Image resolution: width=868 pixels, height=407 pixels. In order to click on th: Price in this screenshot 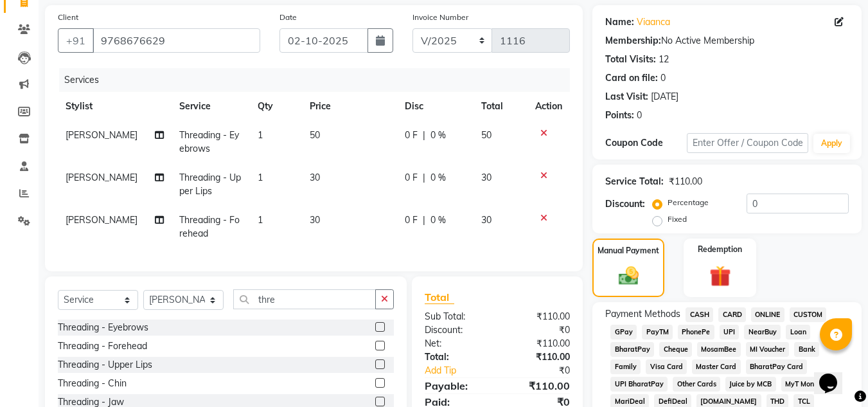, I will do `click(349, 106)`.